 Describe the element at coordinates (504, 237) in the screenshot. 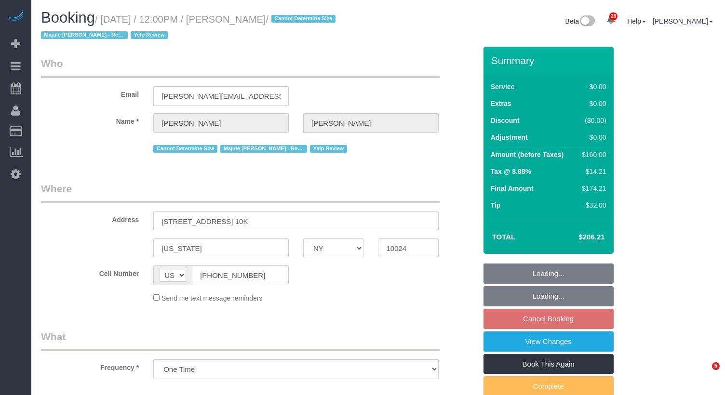

I see `strong: Total` at that location.